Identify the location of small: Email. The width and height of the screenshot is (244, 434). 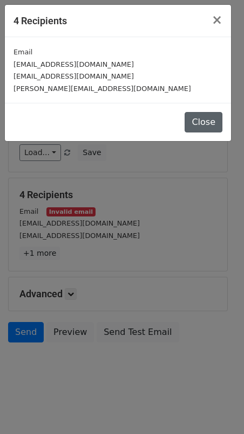
(23, 52).